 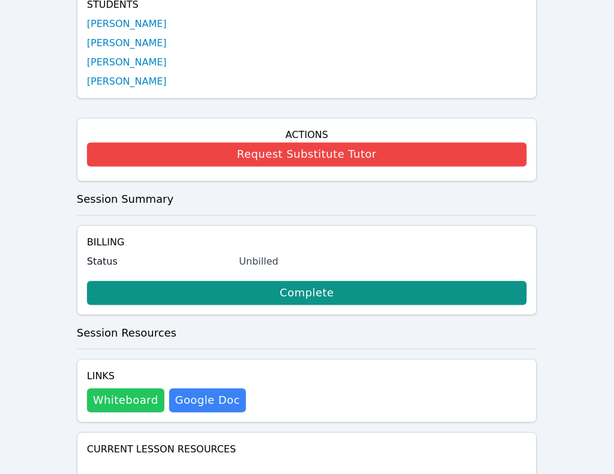 What do you see at coordinates (307, 294) in the screenshot?
I see `a: Complete` at bounding box center [307, 294].